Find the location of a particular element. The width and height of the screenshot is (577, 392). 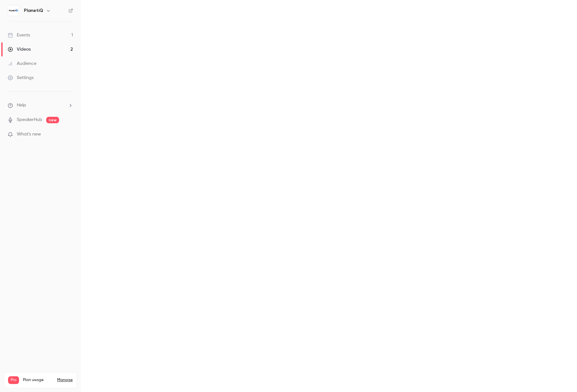

div: Audience is located at coordinates (22, 64).